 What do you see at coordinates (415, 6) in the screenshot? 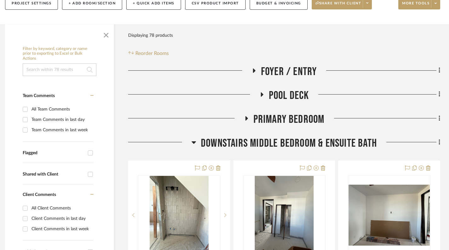
I see `span: More tools` at bounding box center [415, 6].